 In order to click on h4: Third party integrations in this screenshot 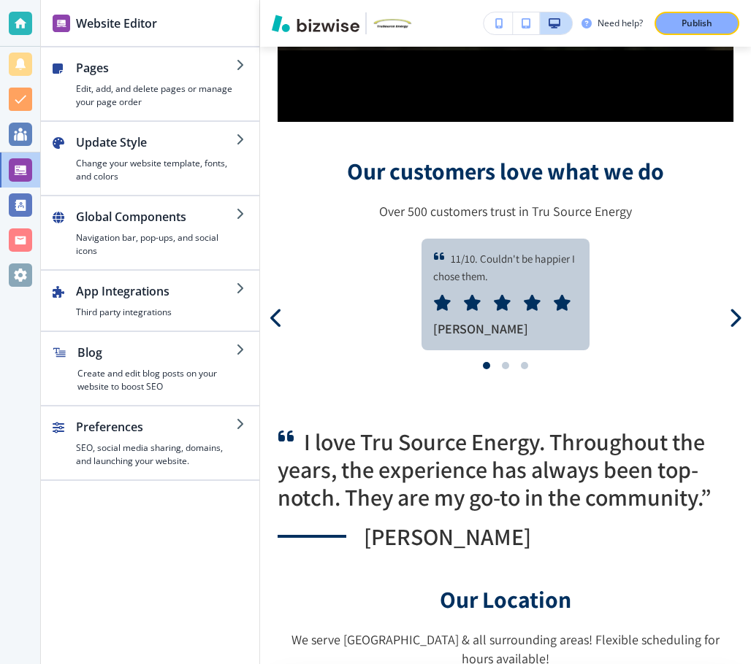, I will do `click(156, 312)`.